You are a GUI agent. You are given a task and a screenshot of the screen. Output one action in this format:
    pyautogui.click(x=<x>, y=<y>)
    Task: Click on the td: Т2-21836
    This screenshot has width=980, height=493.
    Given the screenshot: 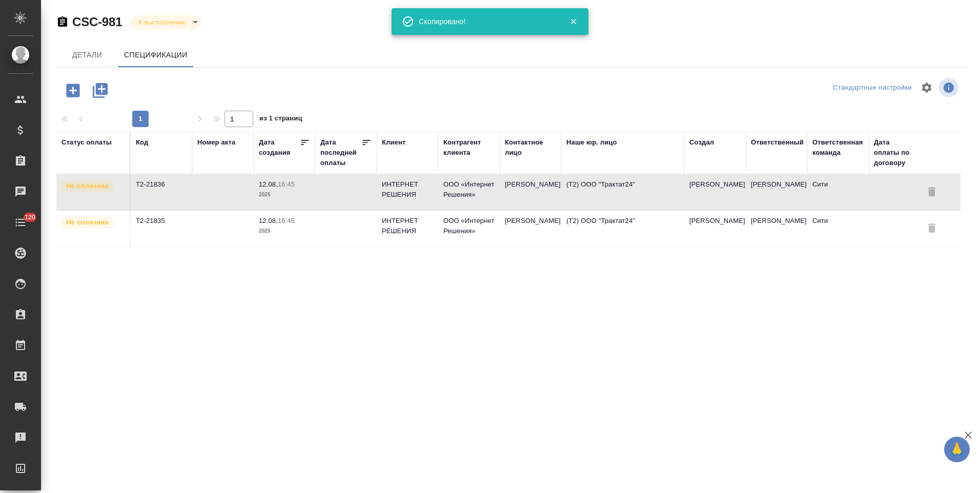 What is the action you would take?
    pyautogui.click(x=161, y=192)
    